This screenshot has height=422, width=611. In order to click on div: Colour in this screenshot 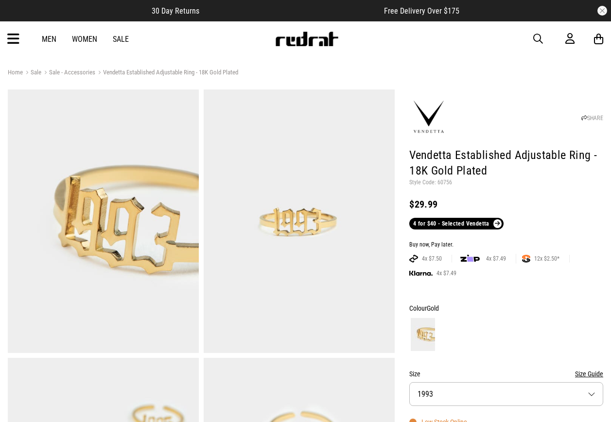, I will do `click(506, 308)`.